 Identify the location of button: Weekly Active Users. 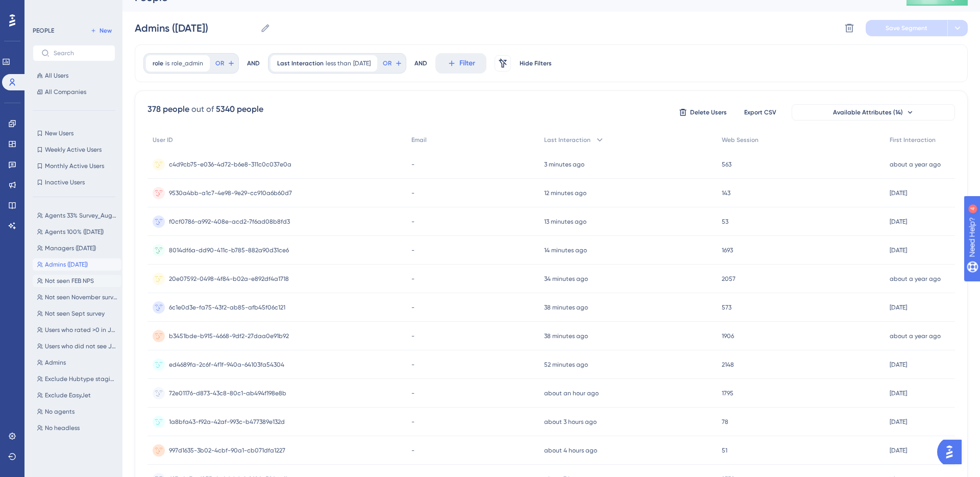
(74, 150).